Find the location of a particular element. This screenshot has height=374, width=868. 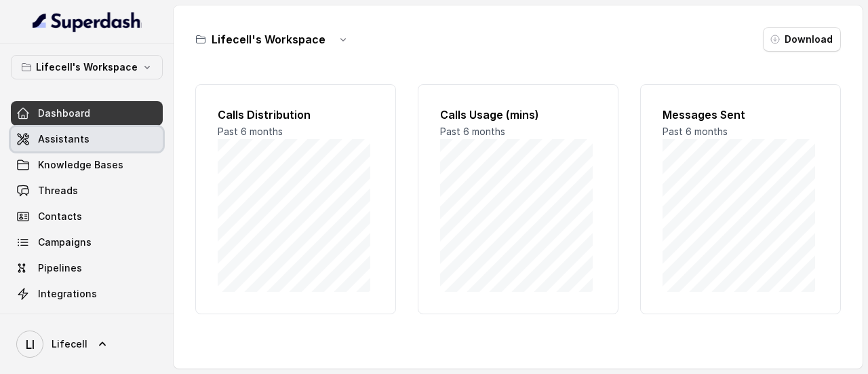

span: API Settings is located at coordinates (67, 320).